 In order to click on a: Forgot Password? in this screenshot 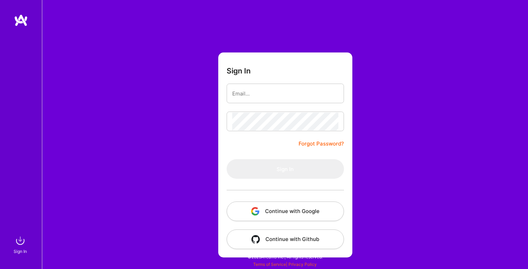, I will do `click(321, 144)`.